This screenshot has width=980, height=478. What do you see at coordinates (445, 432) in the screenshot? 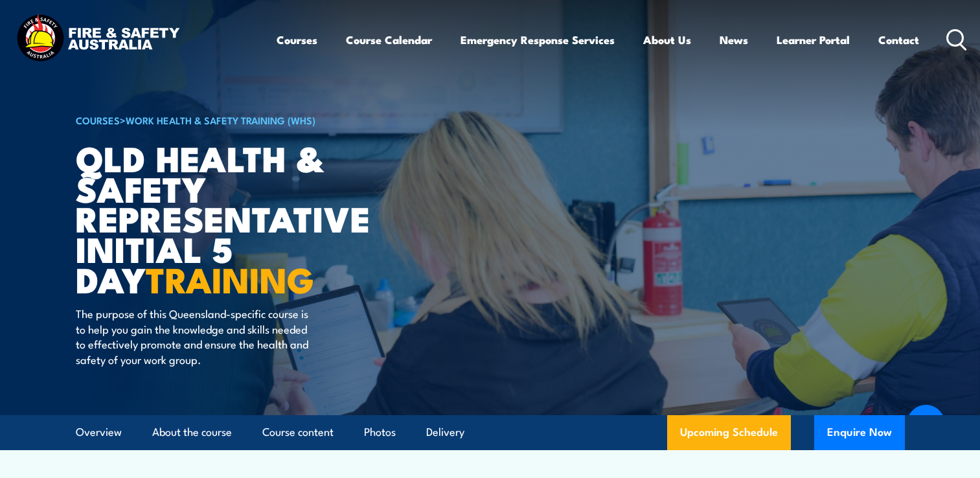
I see `a: Delivery` at bounding box center [445, 432].